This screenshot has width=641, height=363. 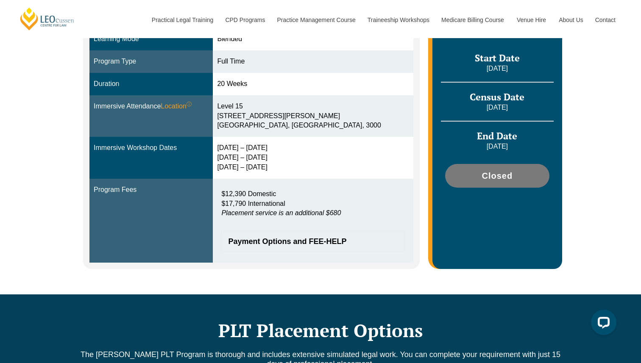 What do you see at coordinates (313, 84) in the screenshot?
I see `div: 20 Weeks` at bounding box center [313, 84].